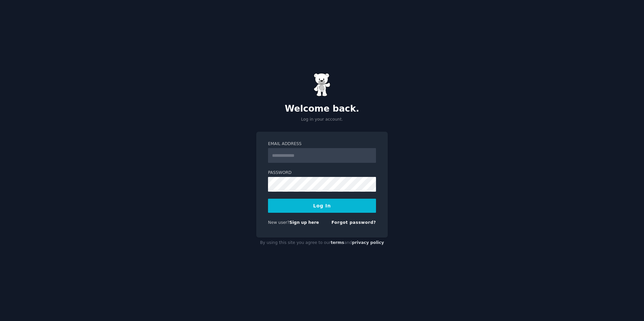  Describe the element at coordinates (322, 85) in the screenshot. I see `img: Gummy Bear` at that location.